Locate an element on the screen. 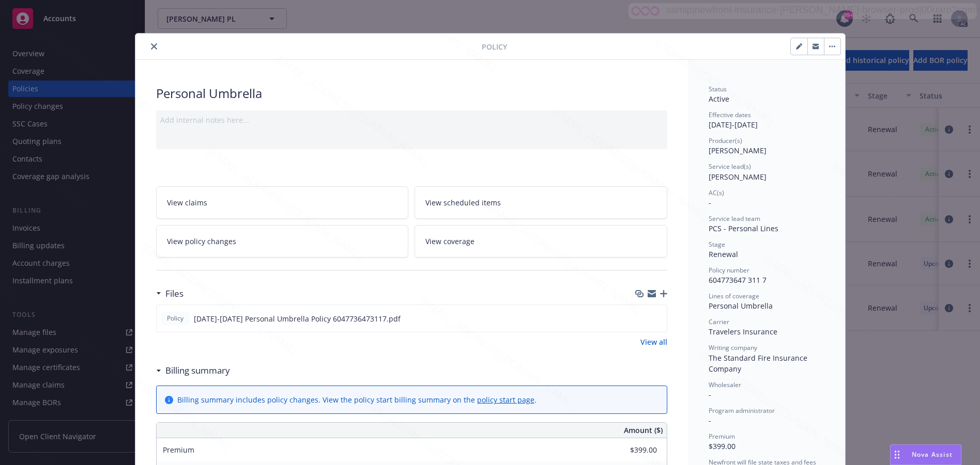 The image size is (980, 465). span: Service lead team is located at coordinates (735, 219).